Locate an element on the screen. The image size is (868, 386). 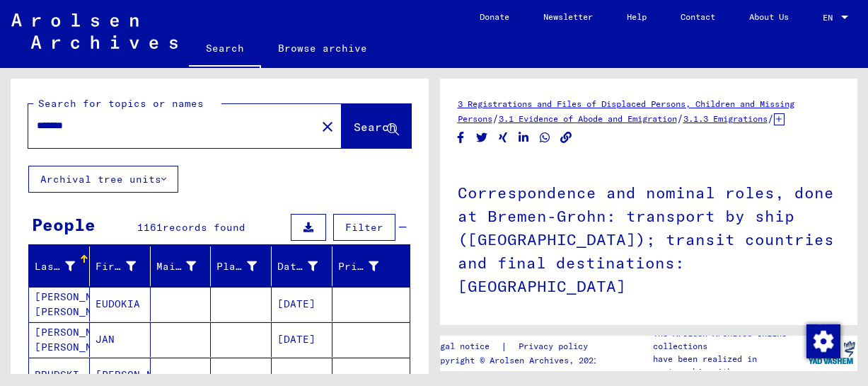
p: The Arolsen Archives online collections is located at coordinates (729, 340).